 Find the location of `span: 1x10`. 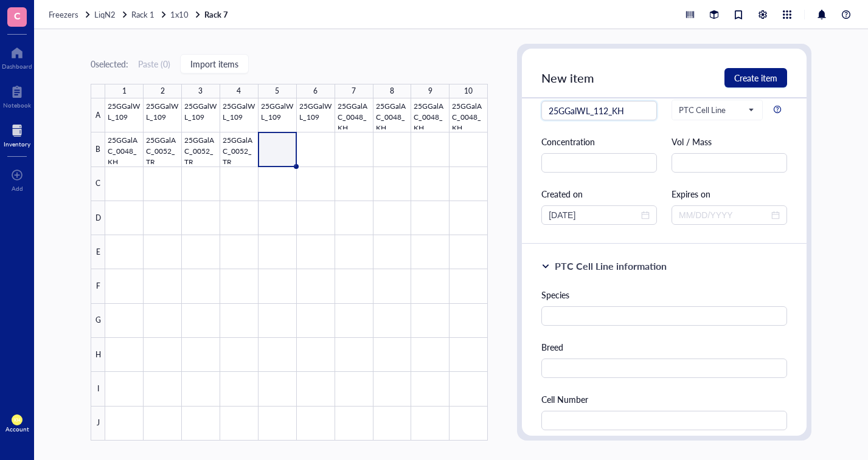

span: 1x10 is located at coordinates (179, 14).